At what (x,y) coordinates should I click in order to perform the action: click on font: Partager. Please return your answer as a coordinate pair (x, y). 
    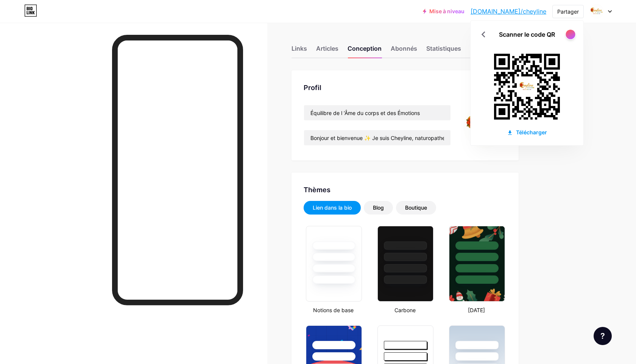
    Looking at the image, I should click on (568, 11).